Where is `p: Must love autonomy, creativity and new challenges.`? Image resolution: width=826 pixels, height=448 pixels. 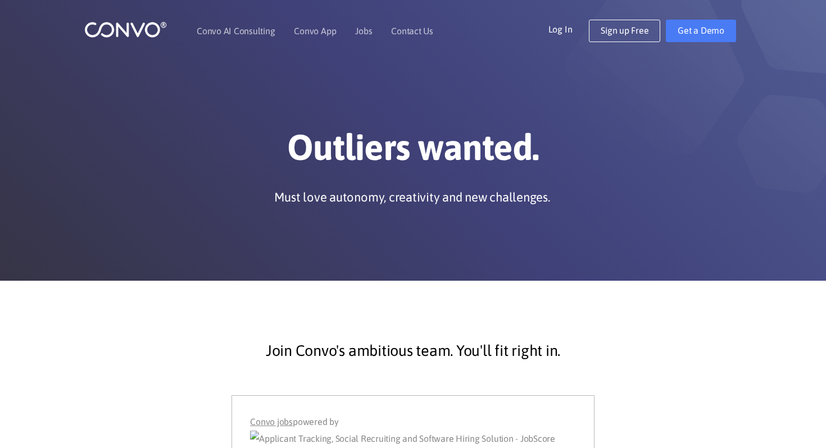 p: Must love autonomy, creativity and new challenges. is located at coordinates (412, 197).